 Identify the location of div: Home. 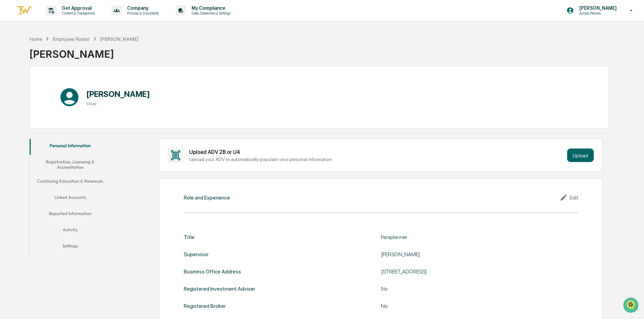
(36, 39).